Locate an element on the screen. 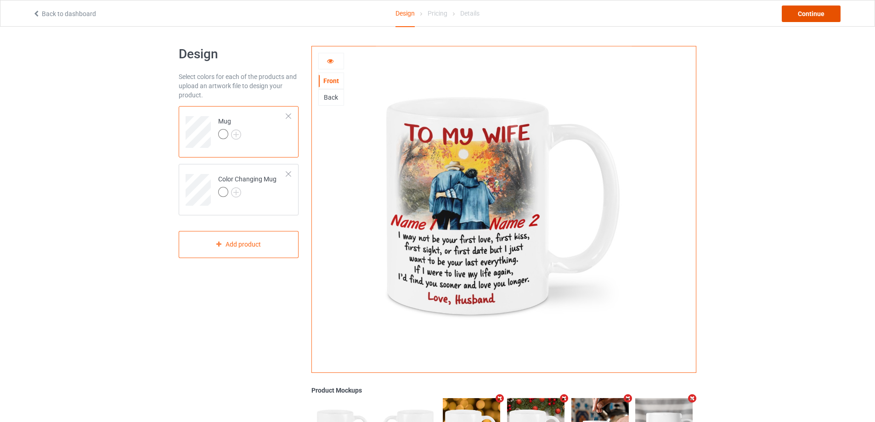  div: Design is located at coordinates (405, 14).